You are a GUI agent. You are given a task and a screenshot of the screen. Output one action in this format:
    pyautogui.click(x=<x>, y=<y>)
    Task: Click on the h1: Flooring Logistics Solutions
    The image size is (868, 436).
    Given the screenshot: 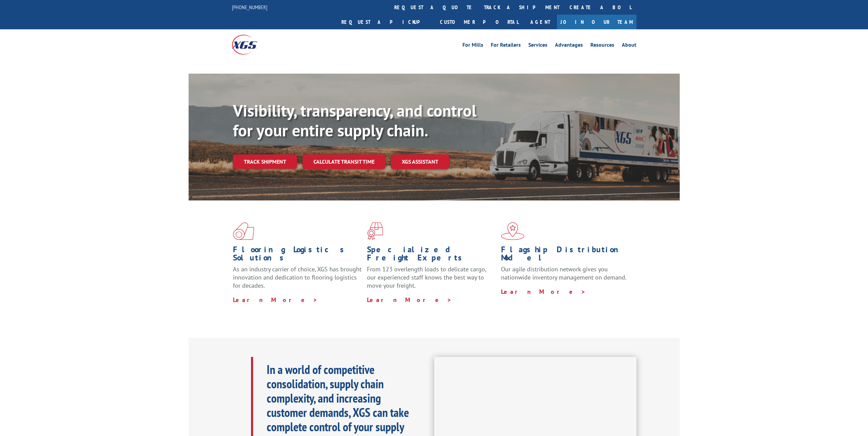 What is the action you would take?
    pyautogui.click(x=297, y=255)
    